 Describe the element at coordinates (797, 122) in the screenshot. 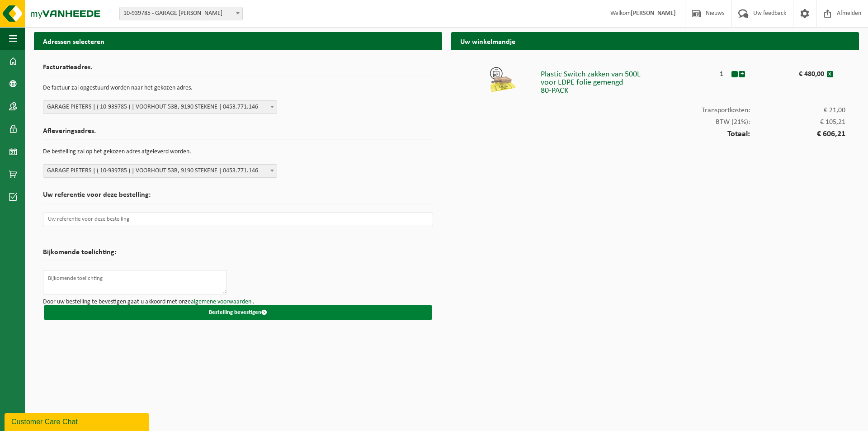

I see `span: € 105,21` at that location.